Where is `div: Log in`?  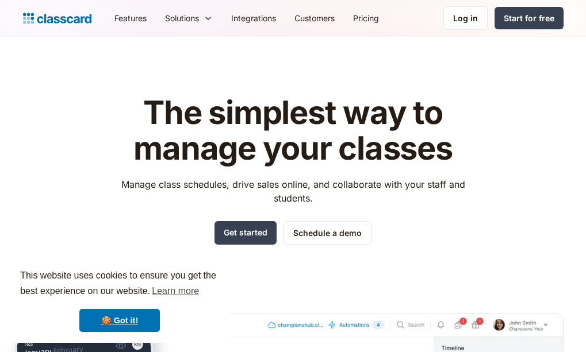 div: Log in is located at coordinates (465, 18).